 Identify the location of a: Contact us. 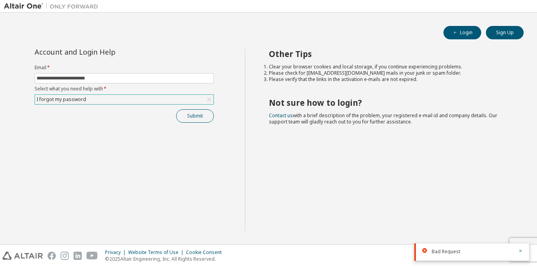
(281, 115).